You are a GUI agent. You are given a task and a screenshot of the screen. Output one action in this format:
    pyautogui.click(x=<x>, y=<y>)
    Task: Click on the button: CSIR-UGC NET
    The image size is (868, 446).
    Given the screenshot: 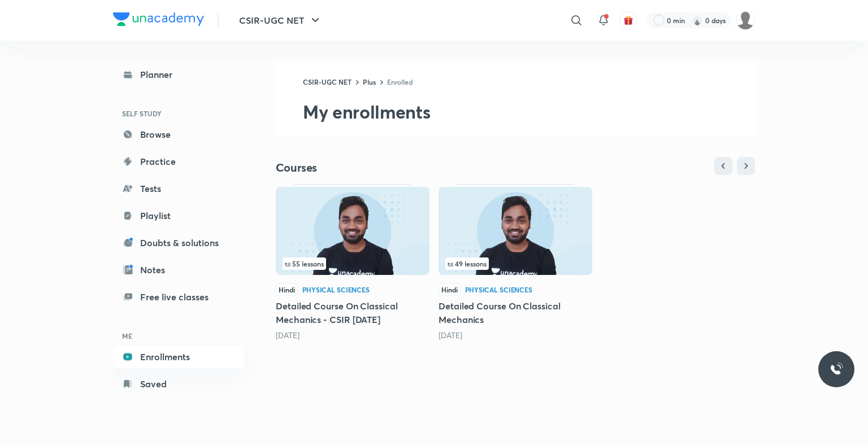 What is the action you would take?
    pyautogui.click(x=280, y=20)
    